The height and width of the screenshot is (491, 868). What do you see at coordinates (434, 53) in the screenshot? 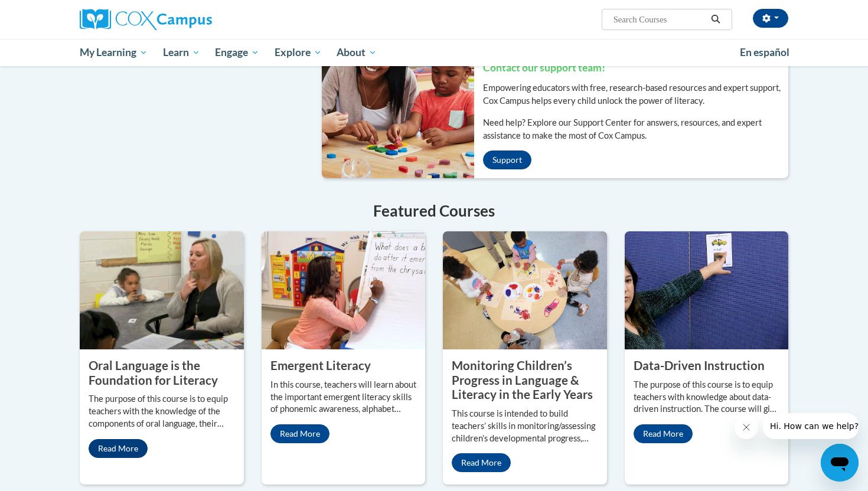
I see `div: Main menu` at bounding box center [434, 53].